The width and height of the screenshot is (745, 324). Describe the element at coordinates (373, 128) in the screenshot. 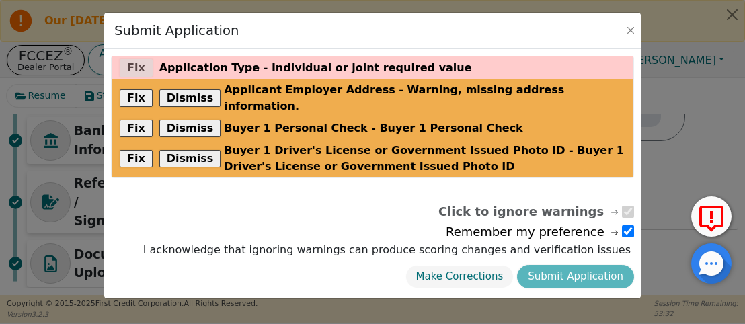

I see `span: Buyer 1 Personal Check - Buyer 1 Personal Check` at that location.